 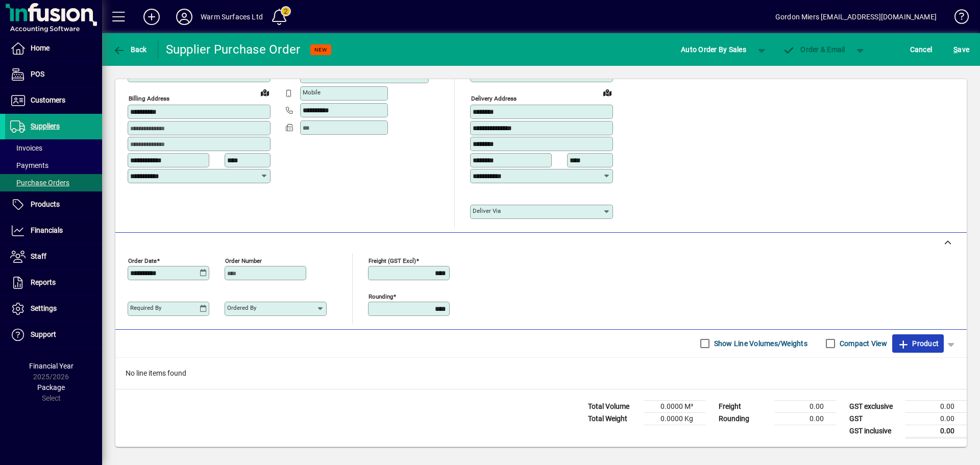 What do you see at coordinates (760, 343) in the screenshot?
I see `label: Show Line Volumes/Weights` at bounding box center [760, 343].